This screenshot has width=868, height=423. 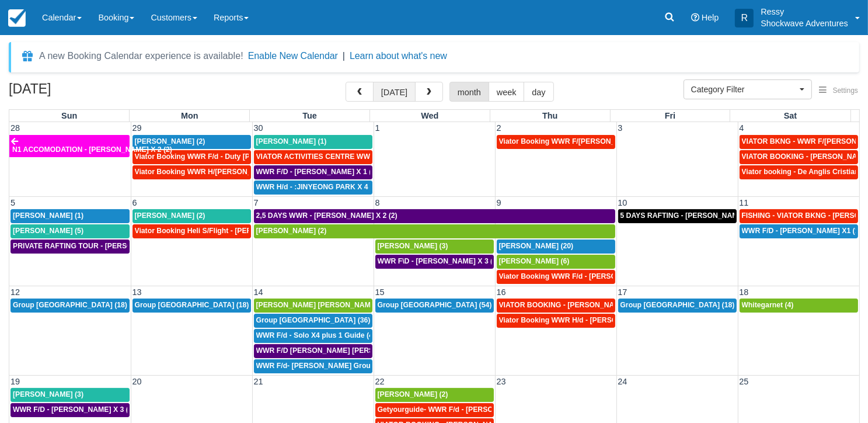 I want to click on span: Tue, so click(x=310, y=116).